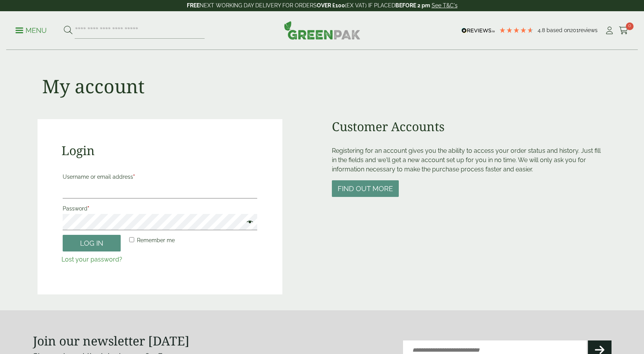 Image resolution: width=644 pixels, height=354 pixels. Describe the element at coordinates (517, 30) in the screenshot. I see `div: 4.79 Stars` at that location.